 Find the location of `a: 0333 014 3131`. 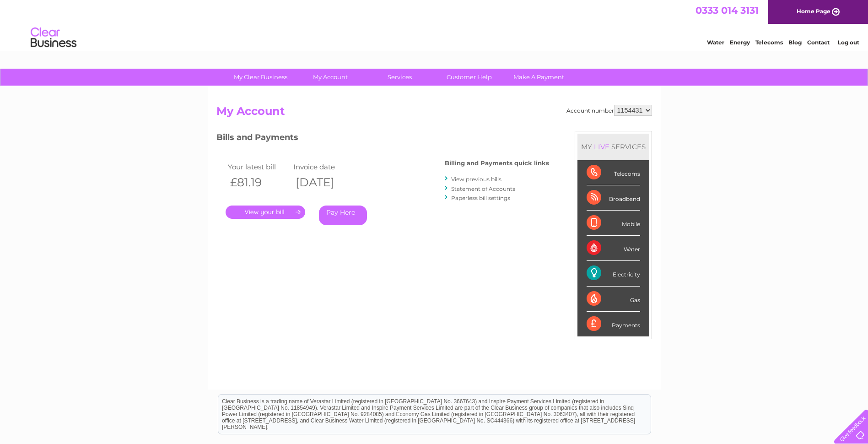

a: 0333 014 3131 is located at coordinates (727, 10).